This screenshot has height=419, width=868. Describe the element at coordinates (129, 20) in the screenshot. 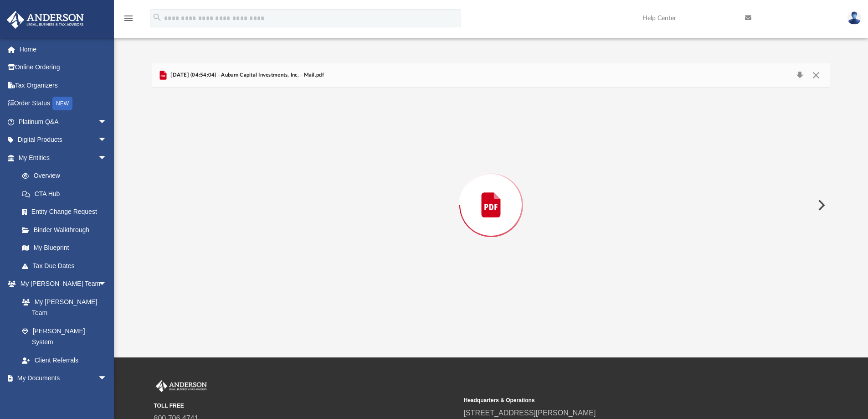

I see `a: menu` at that location.